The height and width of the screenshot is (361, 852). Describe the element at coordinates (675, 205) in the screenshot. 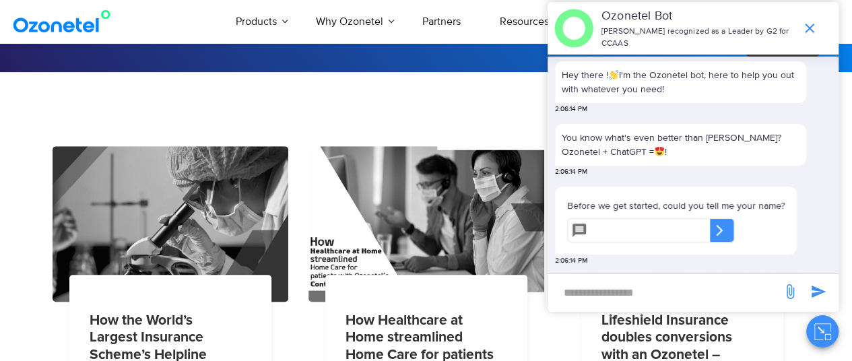

I see `p: Before we get started, could you tell me your name?` at that location.